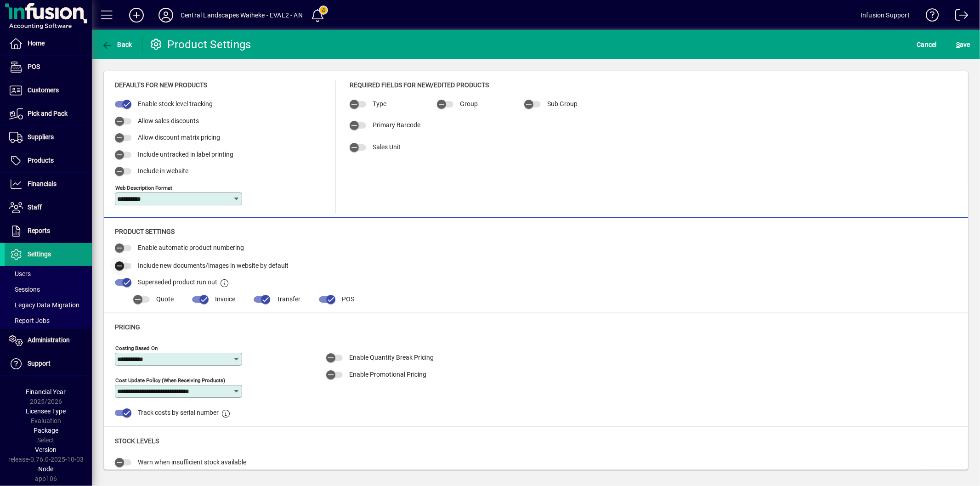 The width and height of the screenshot is (980, 486). I want to click on button: Back, so click(116, 44).